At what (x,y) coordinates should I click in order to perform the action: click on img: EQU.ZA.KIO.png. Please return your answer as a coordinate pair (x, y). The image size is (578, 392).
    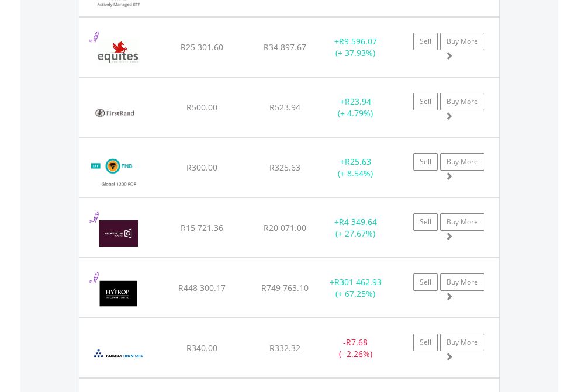
    Looking at the image, I should click on (118, 354).